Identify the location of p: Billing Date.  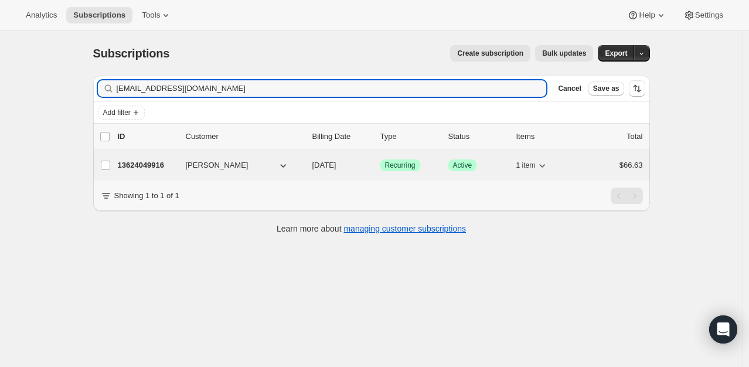
(342, 137).